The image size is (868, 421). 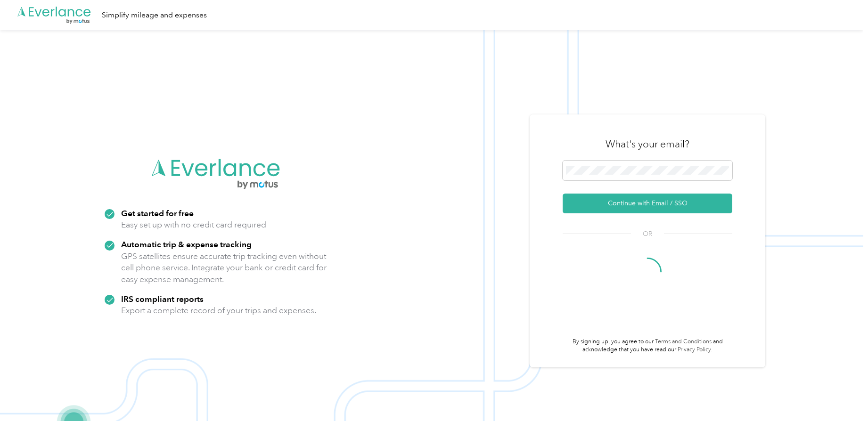 I want to click on h3: What's your email?, so click(x=647, y=144).